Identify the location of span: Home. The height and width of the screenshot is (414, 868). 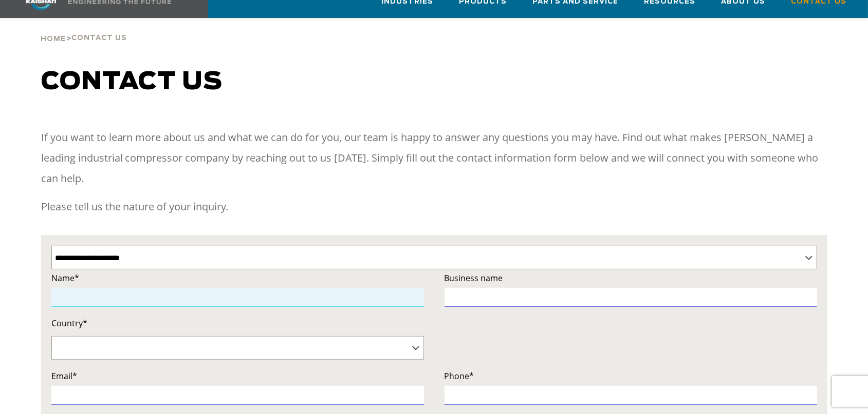
(53, 39).